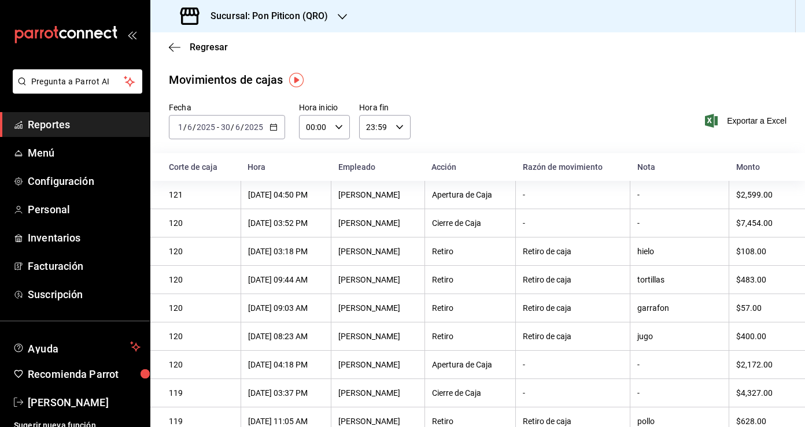 This screenshot has width=805, height=427. Describe the element at coordinates (761, 336) in the screenshot. I see `div: $400.00` at that location.